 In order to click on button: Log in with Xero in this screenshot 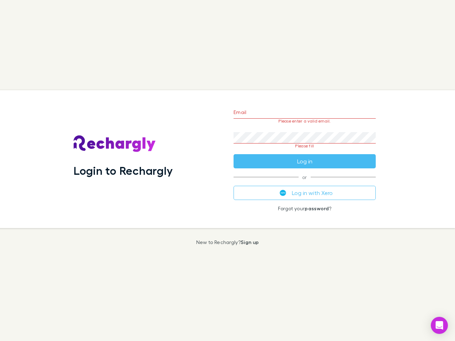, I will do `click(305, 193)`.